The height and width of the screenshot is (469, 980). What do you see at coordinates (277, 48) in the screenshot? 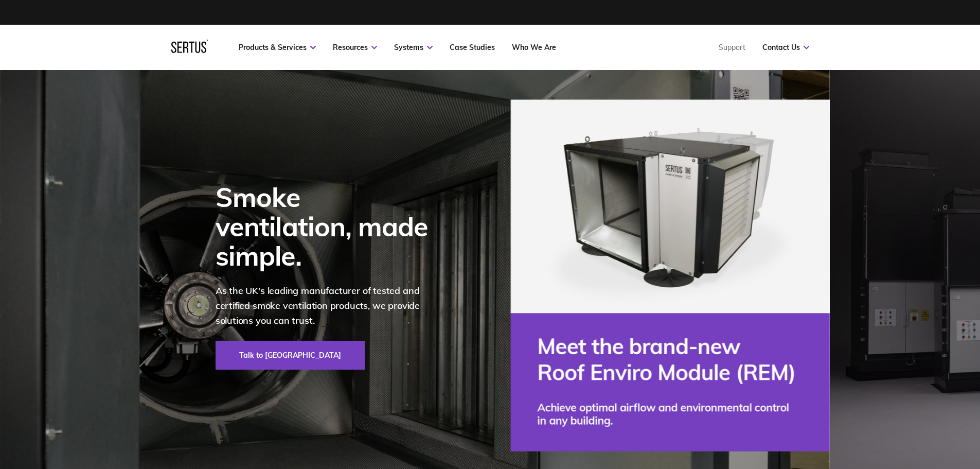
I see `a: Products & Services` at bounding box center [277, 48].